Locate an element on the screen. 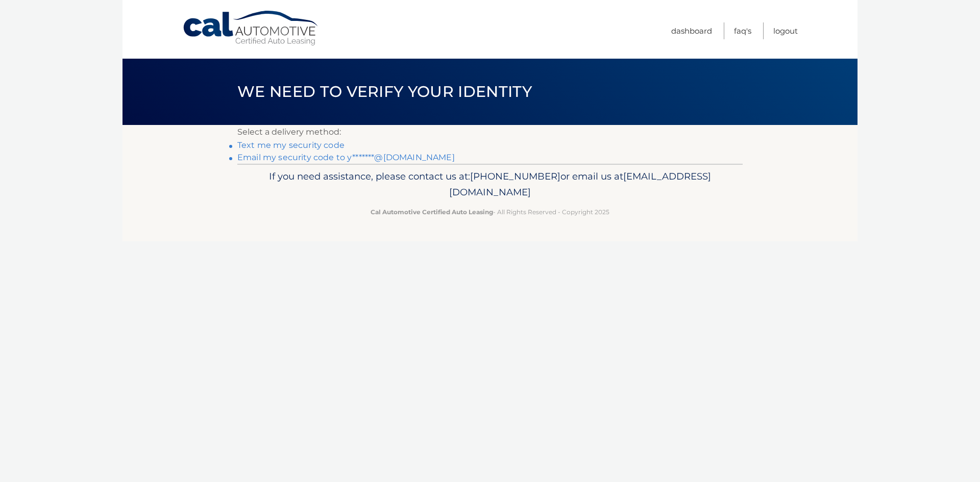 The image size is (980, 482). a: Logout is located at coordinates (785, 31).